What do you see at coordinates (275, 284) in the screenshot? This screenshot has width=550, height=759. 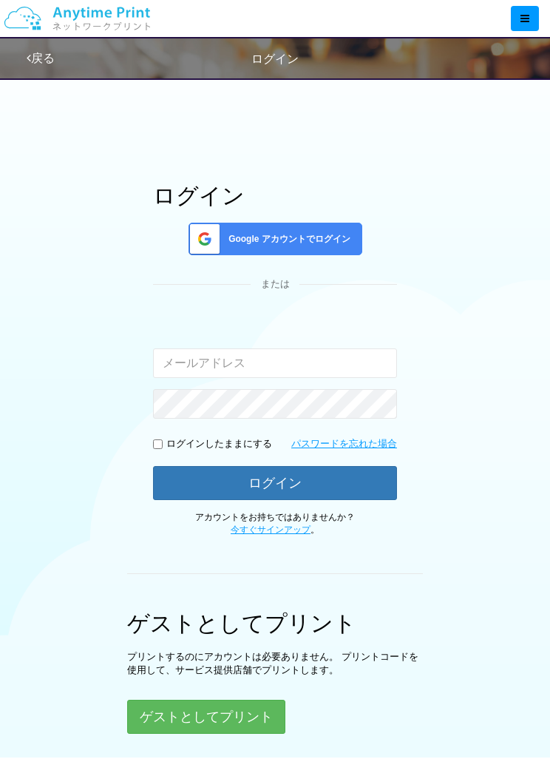 I see `div: または` at bounding box center [275, 284].